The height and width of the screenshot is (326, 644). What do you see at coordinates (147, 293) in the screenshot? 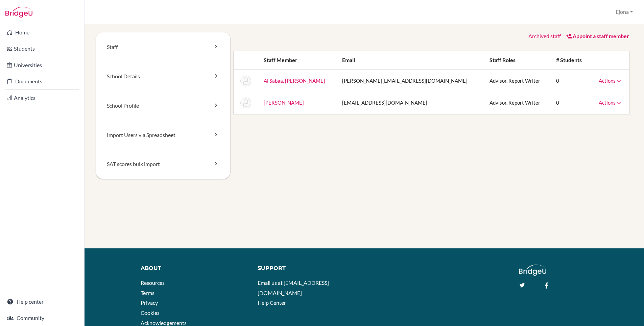
I see `a: Terms` at bounding box center [147, 293].